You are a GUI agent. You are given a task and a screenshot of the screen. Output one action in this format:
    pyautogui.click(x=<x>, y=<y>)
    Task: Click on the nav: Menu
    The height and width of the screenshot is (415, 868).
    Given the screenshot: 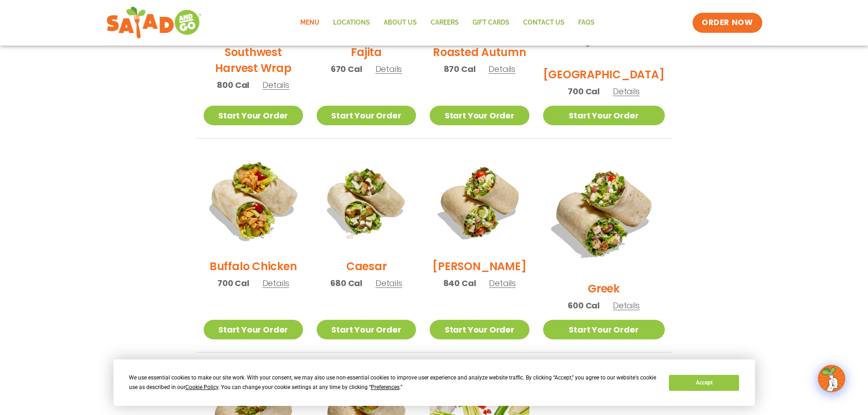 What is the action you would take?
    pyautogui.click(x=447, y=22)
    